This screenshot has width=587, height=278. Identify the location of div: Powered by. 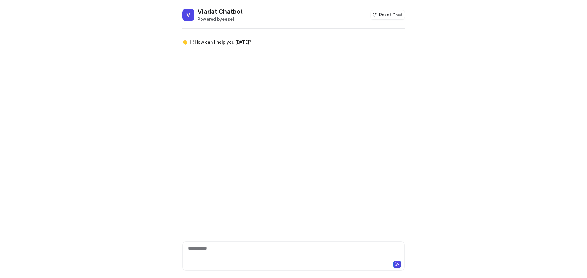
(220, 19).